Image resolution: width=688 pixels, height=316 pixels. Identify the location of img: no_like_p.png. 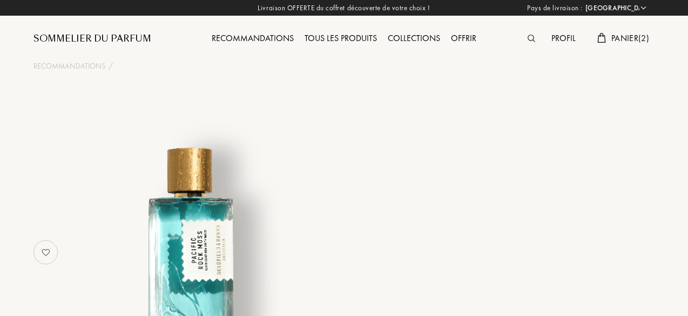
(46, 252).